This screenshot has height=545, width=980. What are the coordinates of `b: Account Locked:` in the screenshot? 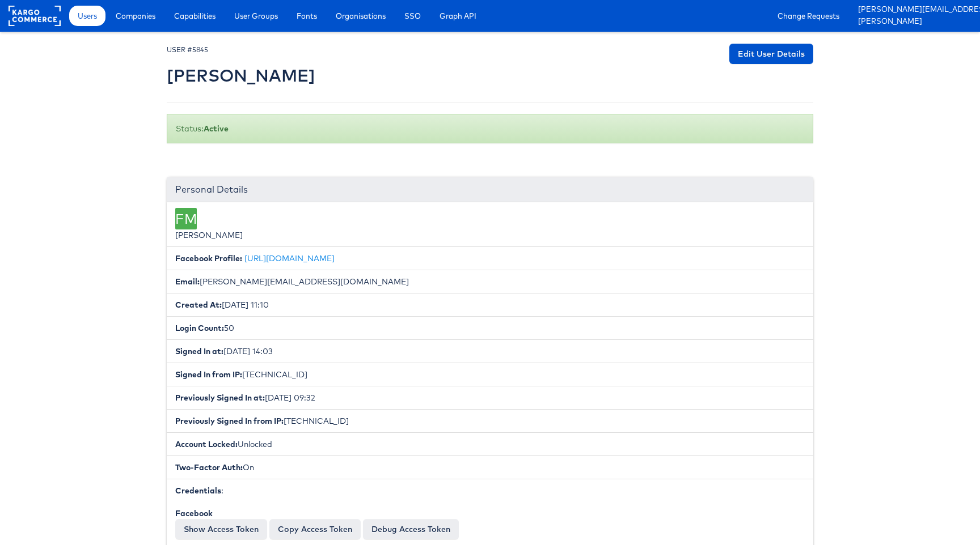 It's located at (206, 444).